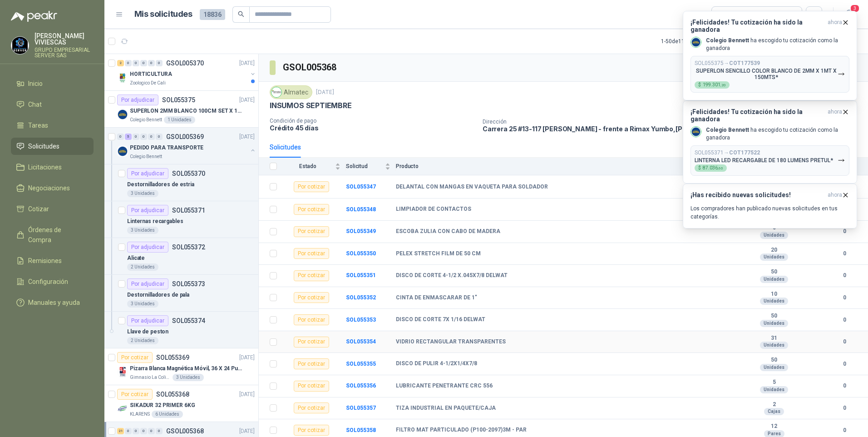 This screenshot has width=868, height=437. Describe the element at coordinates (361, 275) in the screenshot. I see `b: SOL055351` at that location.